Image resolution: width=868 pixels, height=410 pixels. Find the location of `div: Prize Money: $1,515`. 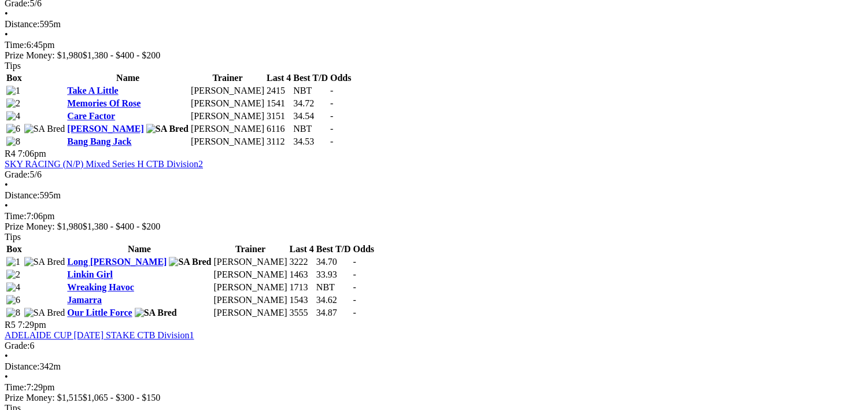

div: Prize Money: $1,515 is located at coordinates (434, 398).